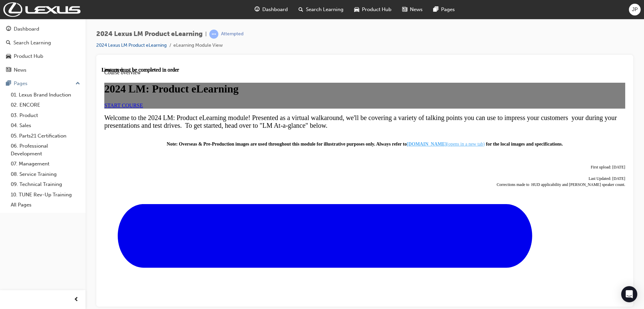  Describe the element at coordinates (635, 10) in the screenshot. I see `span: JP` at that location.